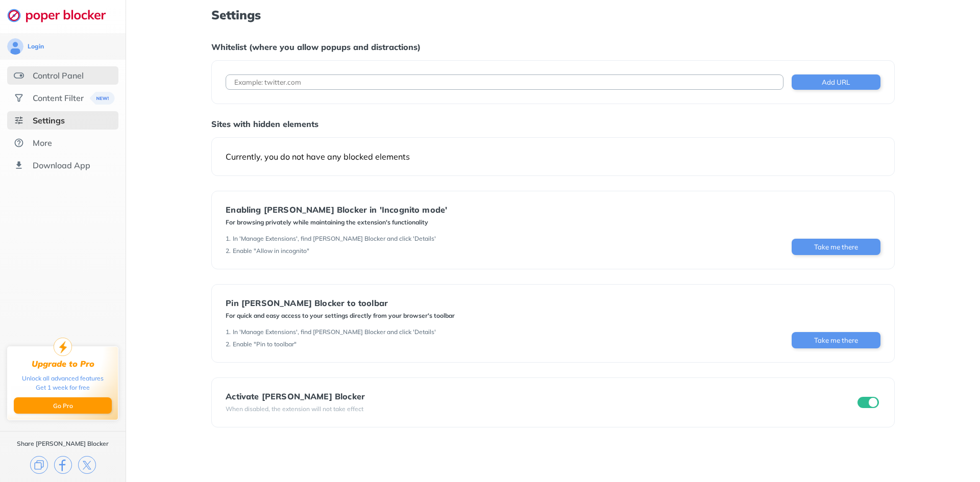 The image size is (980, 482). I want to click on img: logo-webpage.svg, so click(62, 15).